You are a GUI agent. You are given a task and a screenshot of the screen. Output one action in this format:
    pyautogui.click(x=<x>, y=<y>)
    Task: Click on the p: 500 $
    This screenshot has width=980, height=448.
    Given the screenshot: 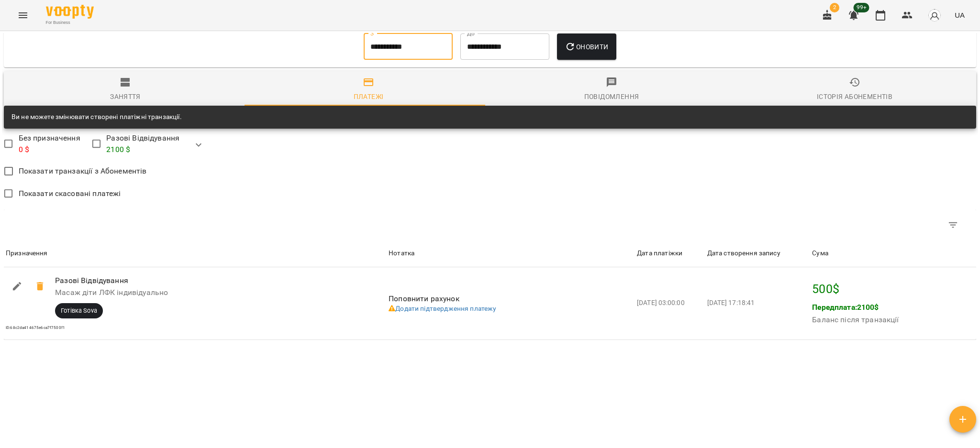 What is the action you would take?
    pyautogui.click(x=893, y=289)
    